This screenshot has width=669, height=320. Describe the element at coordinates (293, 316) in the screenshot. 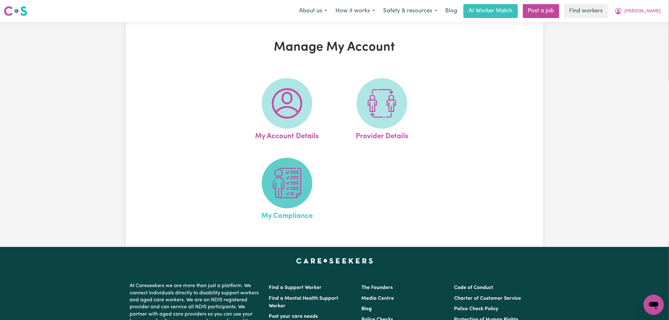

I see `a: Post your care needs` at that location.